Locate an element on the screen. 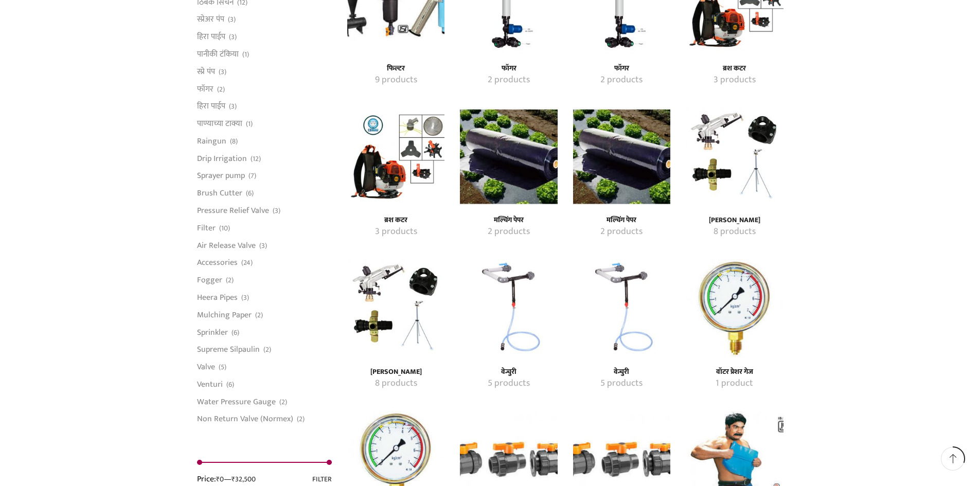  h4: फिल्टर is located at coordinates (396, 69).